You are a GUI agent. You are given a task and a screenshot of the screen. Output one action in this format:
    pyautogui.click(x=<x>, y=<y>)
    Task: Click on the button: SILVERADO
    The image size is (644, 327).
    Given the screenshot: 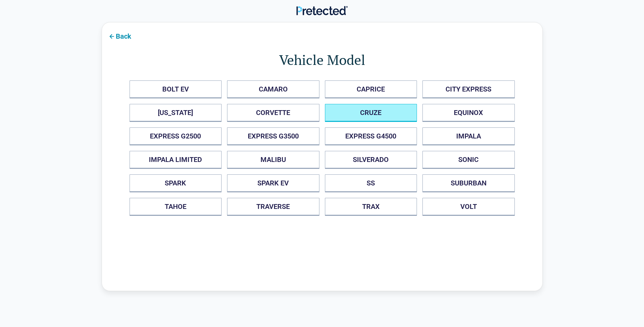 What is the action you would take?
    pyautogui.click(x=371, y=160)
    